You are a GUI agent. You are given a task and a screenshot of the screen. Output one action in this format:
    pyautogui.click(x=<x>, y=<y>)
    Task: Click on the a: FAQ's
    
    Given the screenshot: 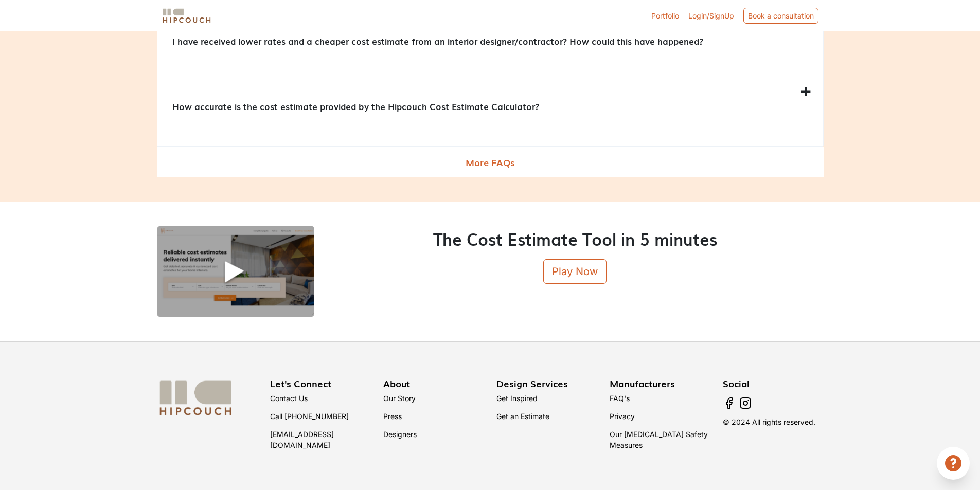 What is the action you would take?
    pyautogui.click(x=619, y=398)
    